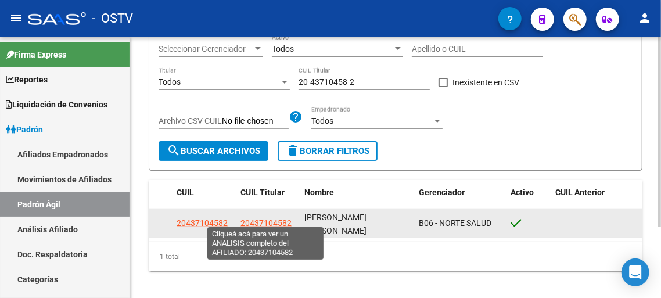  Describe the element at coordinates (319, 192) in the screenshot. I see `span: Nombre` at that location.